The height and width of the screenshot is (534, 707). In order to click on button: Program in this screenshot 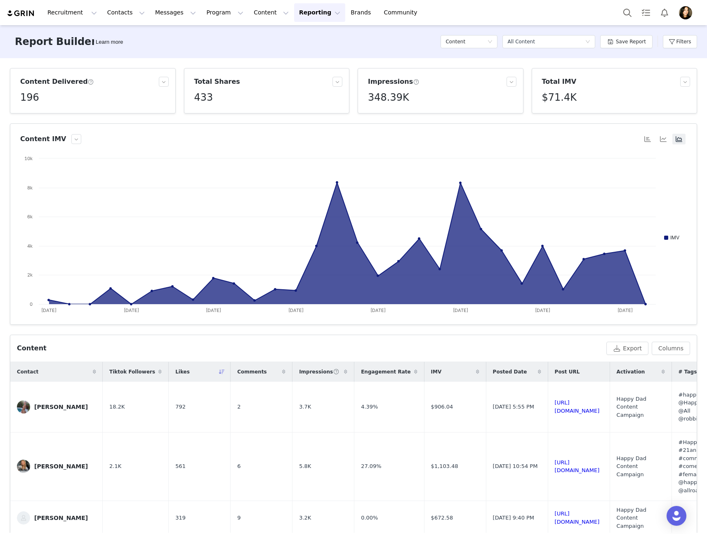, I will do `click(225, 12)`.